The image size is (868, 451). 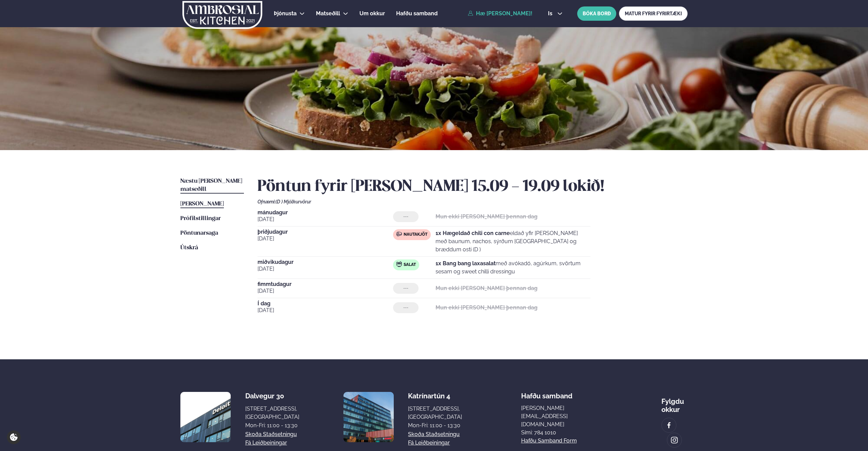 I want to click on div: Fylgdu okkur, so click(x=674, y=402).